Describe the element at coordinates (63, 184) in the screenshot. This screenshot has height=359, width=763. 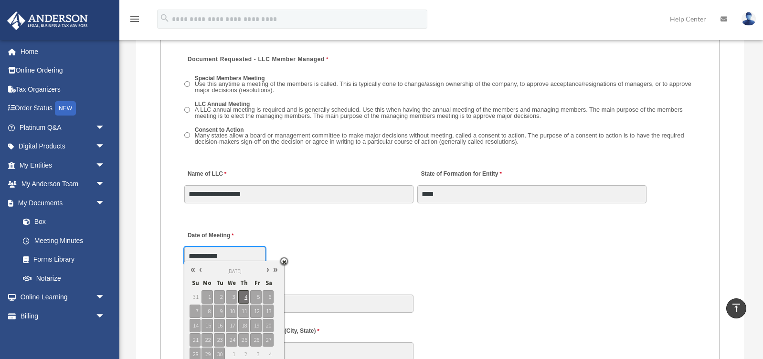
I see `a: My Anderson Teamarrow_drop_down` at that location.